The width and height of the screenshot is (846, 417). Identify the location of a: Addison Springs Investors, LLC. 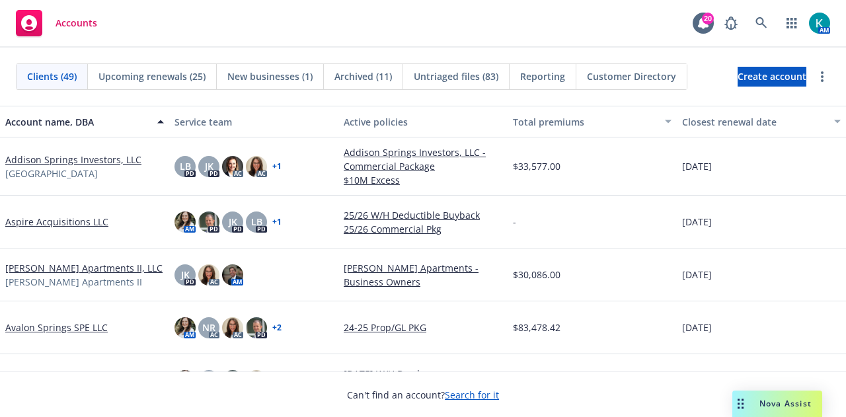
(73, 159).